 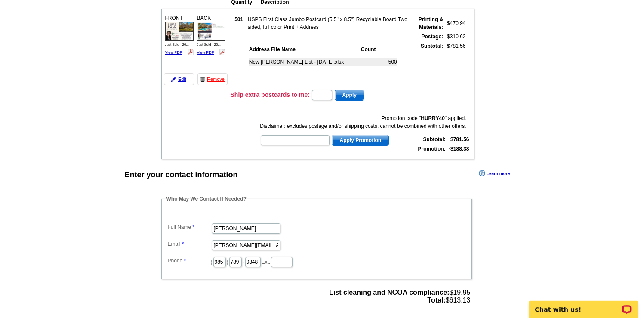 I want to click on strong: 501, so click(x=239, y=20).